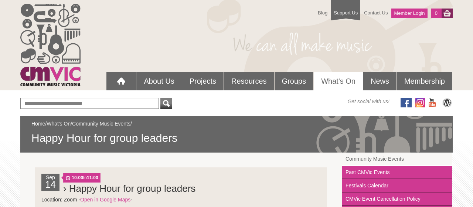 This screenshot has height=207, width=473. Describe the element at coordinates (237, 138) in the screenshot. I see `span: Happy Hour for group leaders` at that location.